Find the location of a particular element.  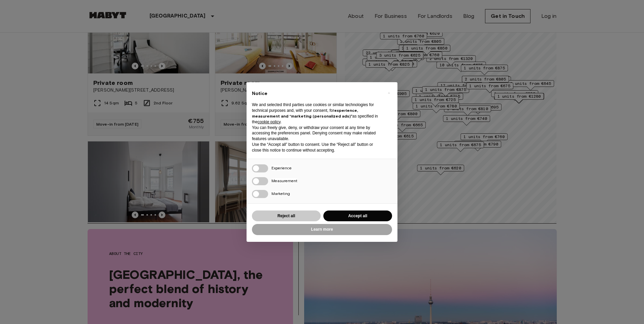

p: You can freely give, deny, or withdraw your consent at any time by accessing the preferences pane... is located at coordinates (316, 133).